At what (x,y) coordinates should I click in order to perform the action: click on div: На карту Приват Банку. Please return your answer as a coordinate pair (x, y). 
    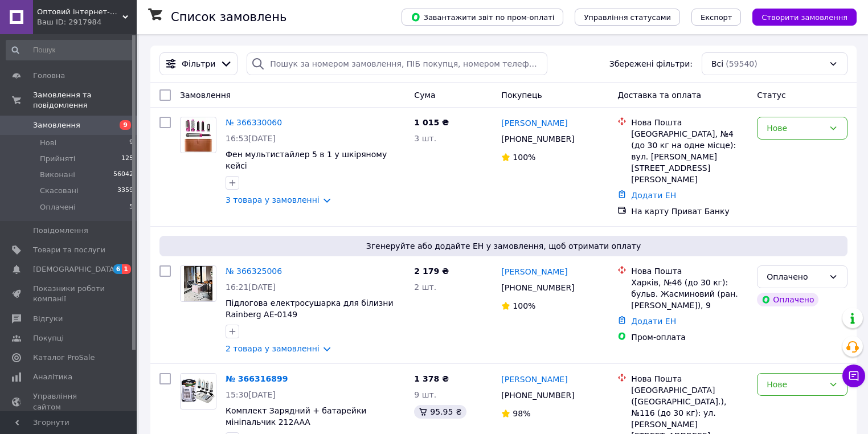
    Looking at the image, I should click on (690, 211).